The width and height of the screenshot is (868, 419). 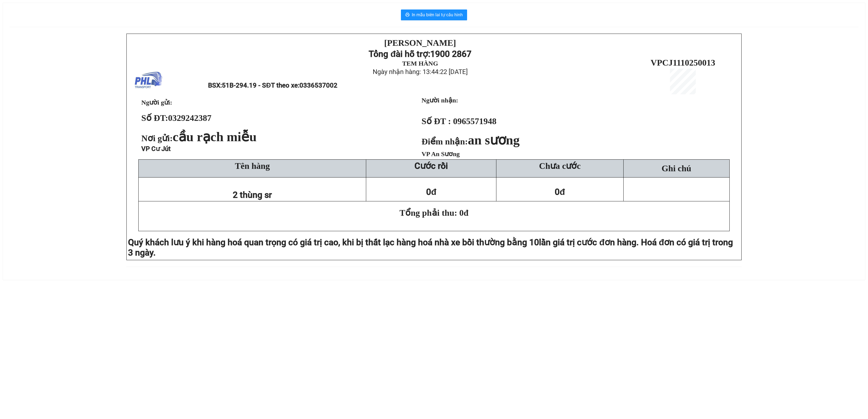 I want to click on strong: 1900 2867, so click(x=450, y=54).